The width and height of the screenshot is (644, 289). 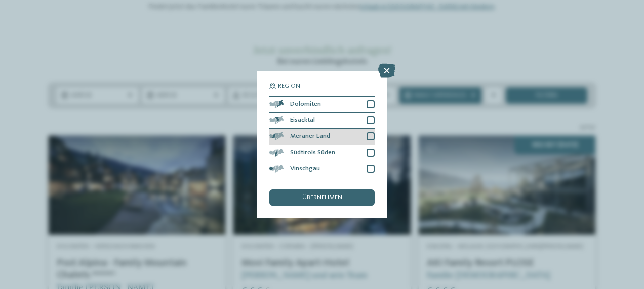 I want to click on span: Meraner Land, so click(x=310, y=136).